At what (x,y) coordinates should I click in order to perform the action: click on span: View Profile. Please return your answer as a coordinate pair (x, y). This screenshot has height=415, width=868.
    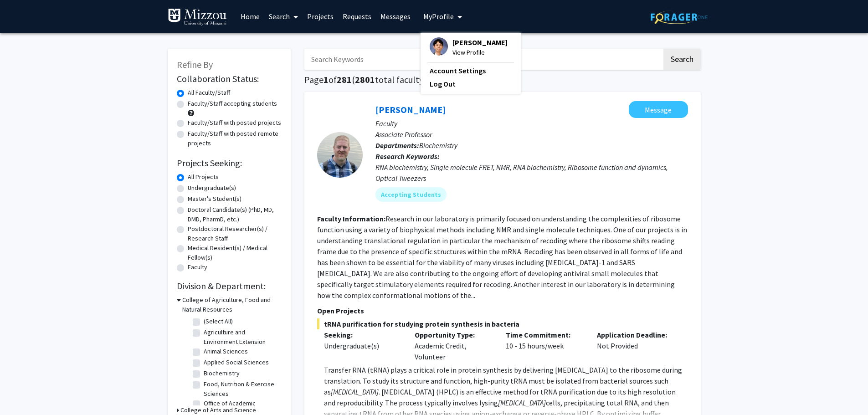
    Looking at the image, I should click on (479, 53).